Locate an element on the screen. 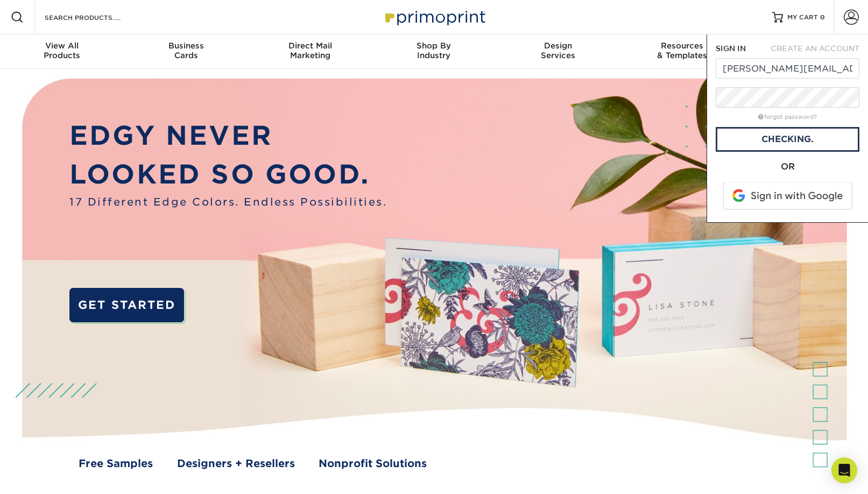  span: Business is located at coordinates (186, 46).